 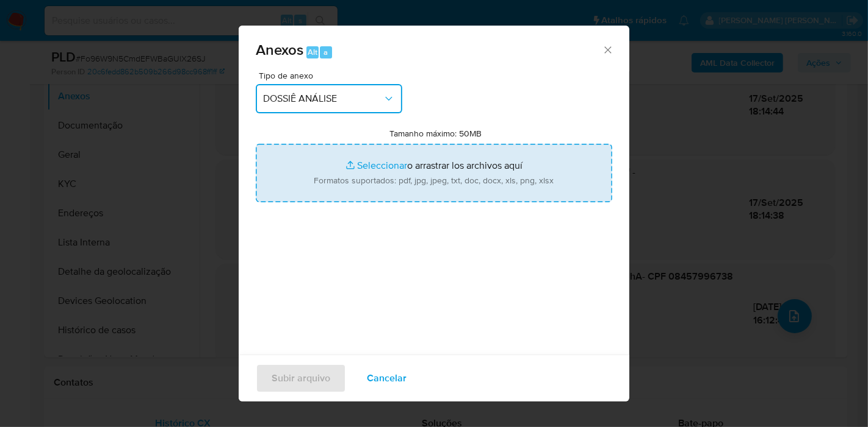 What do you see at coordinates (323, 99) in the screenshot?
I see `span: DOSSIÊ ANÁLISE` at bounding box center [323, 99].